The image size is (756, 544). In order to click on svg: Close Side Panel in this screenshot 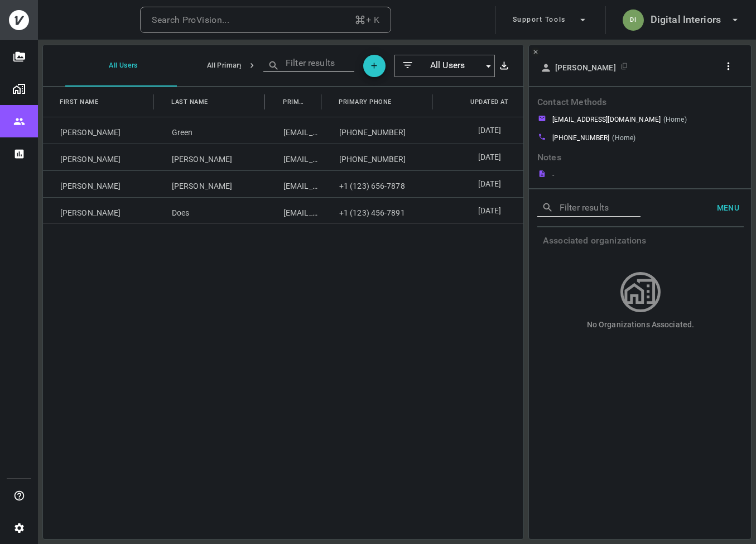, I will do `click(536, 52)`.